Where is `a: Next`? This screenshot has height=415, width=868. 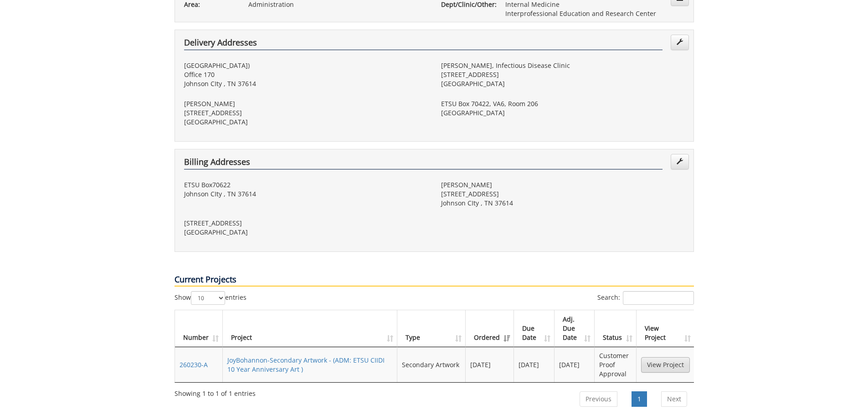
a: Next is located at coordinates (674, 399).